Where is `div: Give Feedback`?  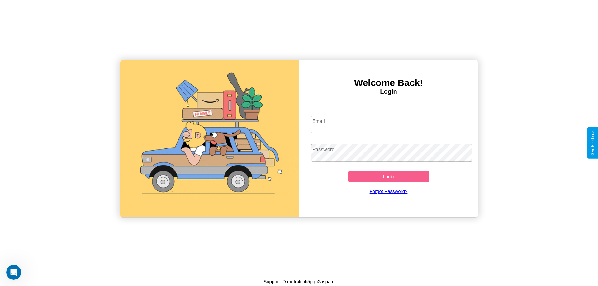 div: Give Feedback is located at coordinates (593, 143).